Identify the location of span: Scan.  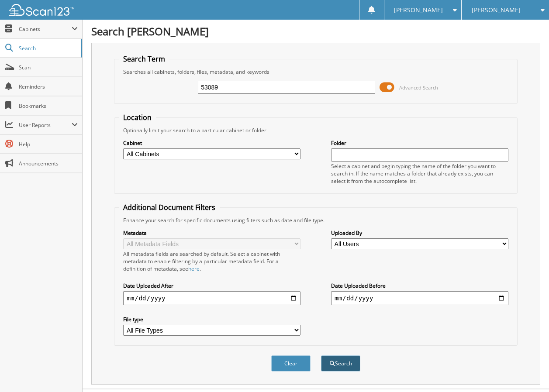
(48, 67).